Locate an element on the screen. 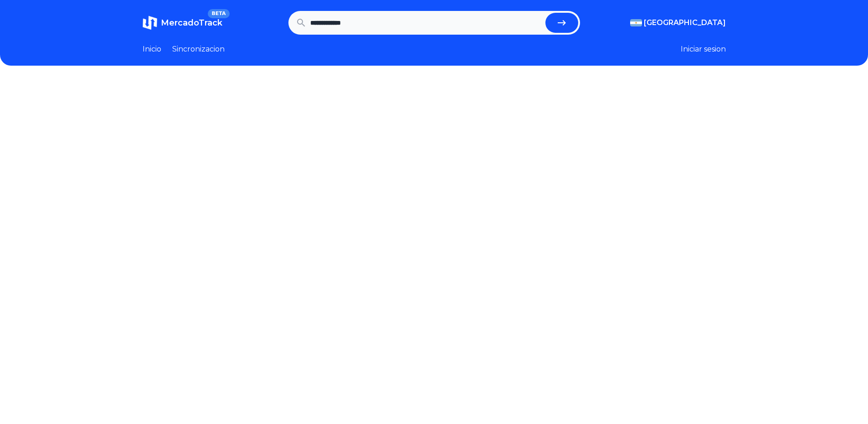 The image size is (868, 424). a: Sincronizacion is located at coordinates (198, 49).